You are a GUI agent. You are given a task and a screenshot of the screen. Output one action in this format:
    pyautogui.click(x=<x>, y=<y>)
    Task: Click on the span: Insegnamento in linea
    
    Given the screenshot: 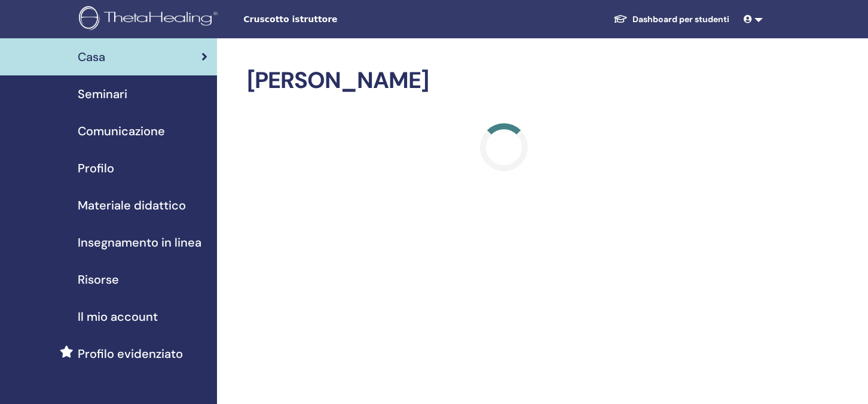 What is the action you would take?
    pyautogui.click(x=140, y=243)
    